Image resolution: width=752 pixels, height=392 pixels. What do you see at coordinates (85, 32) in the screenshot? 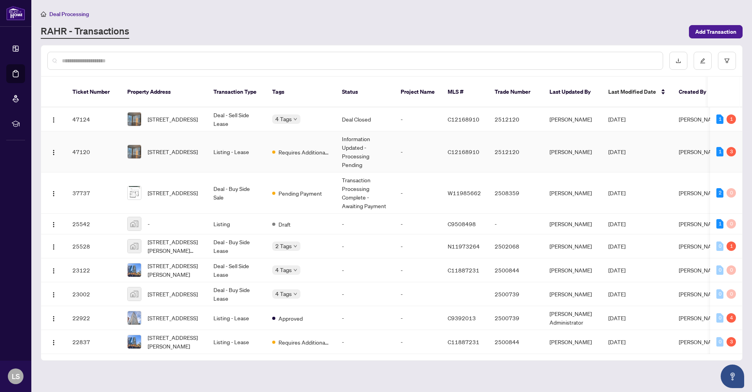
I see `a: RAHR - Transactions` at bounding box center [85, 32].